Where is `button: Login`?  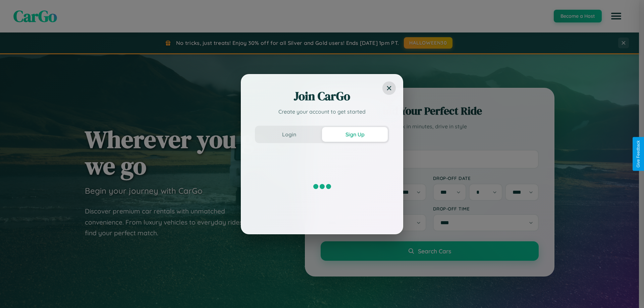 button: Login is located at coordinates (289, 135).